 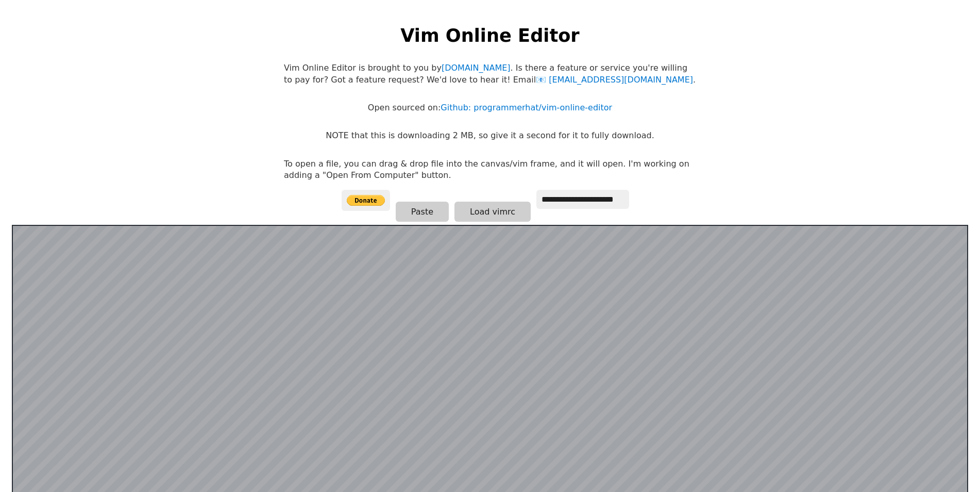 What do you see at coordinates (490, 35) in the screenshot?
I see `h1: Vim Online Editor` at bounding box center [490, 35].